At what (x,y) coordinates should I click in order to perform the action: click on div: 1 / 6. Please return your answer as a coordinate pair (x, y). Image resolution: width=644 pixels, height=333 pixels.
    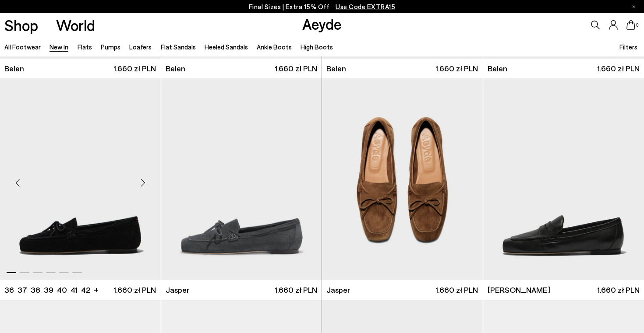
    Looking at the image, I should click on (242, 179).